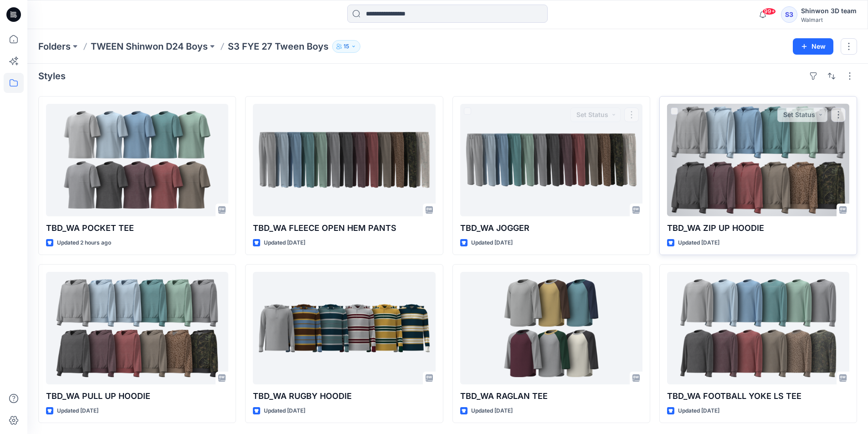 The image size is (868, 434). Describe the element at coordinates (551, 396) in the screenshot. I see `p: TBD_WA RAGLAN TEE` at that location.